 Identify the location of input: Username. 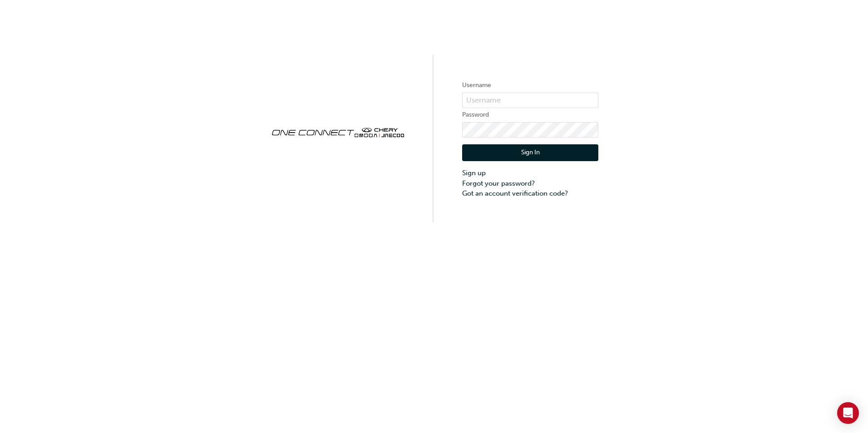
(530, 100).